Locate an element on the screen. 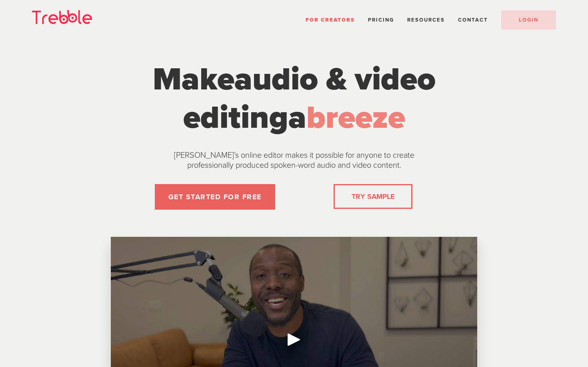 Image resolution: width=588 pixels, height=367 pixels. span: For Creators is located at coordinates (330, 20).